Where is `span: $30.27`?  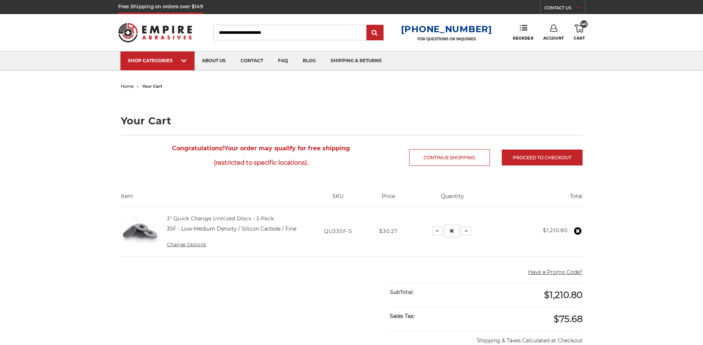 span: $30.27 is located at coordinates (388, 231).